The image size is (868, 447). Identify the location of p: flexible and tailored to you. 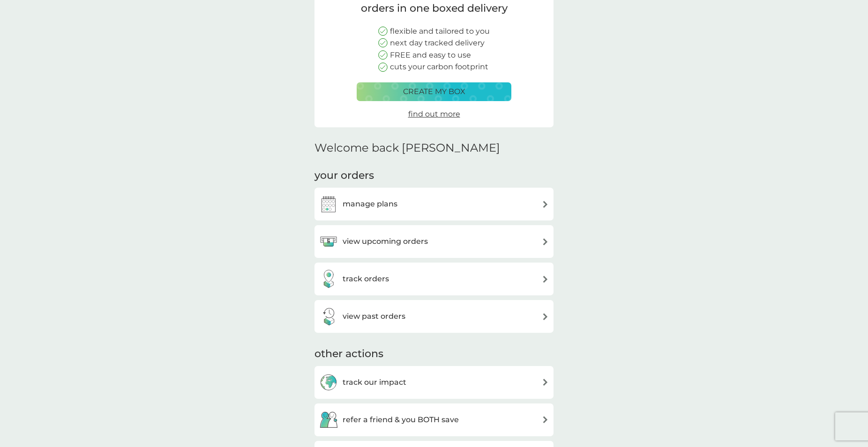
(439, 31).